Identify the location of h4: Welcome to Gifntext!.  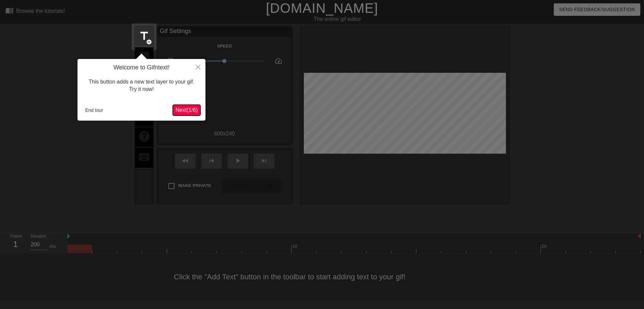
(142, 68).